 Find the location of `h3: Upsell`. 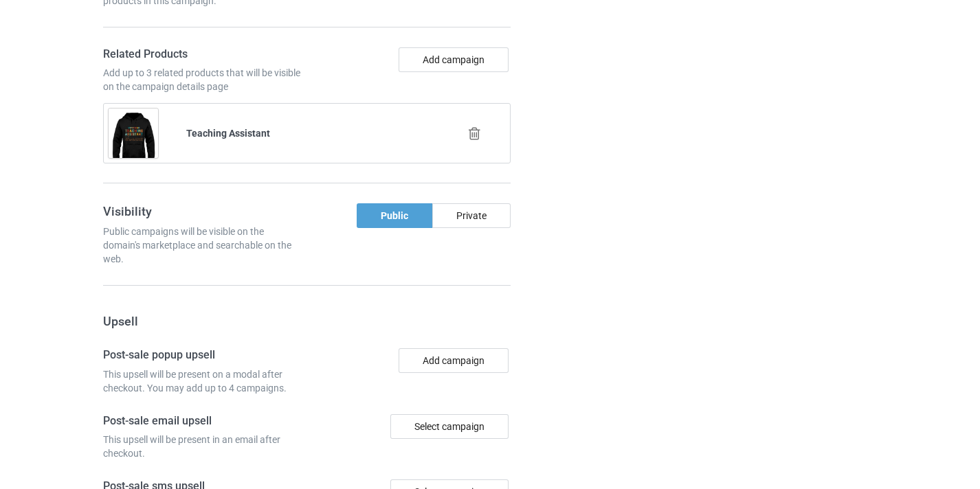

h3: Upsell is located at coordinates (307, 321).